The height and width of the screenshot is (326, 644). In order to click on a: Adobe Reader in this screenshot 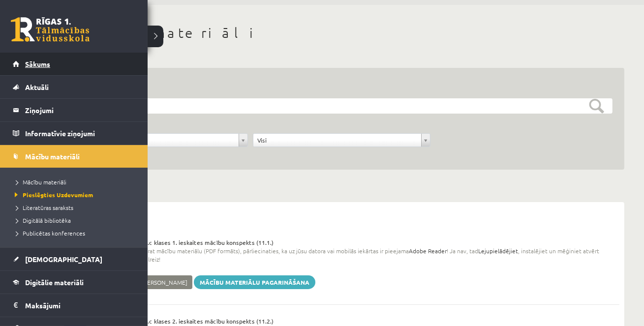, I will do `click(427, 251)`.